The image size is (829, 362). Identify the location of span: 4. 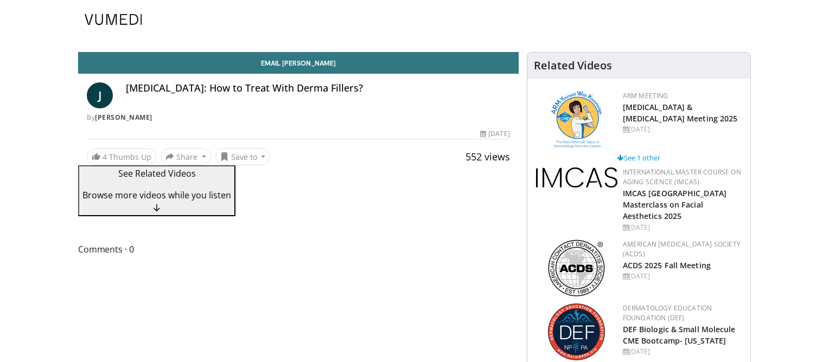
(105, 157).